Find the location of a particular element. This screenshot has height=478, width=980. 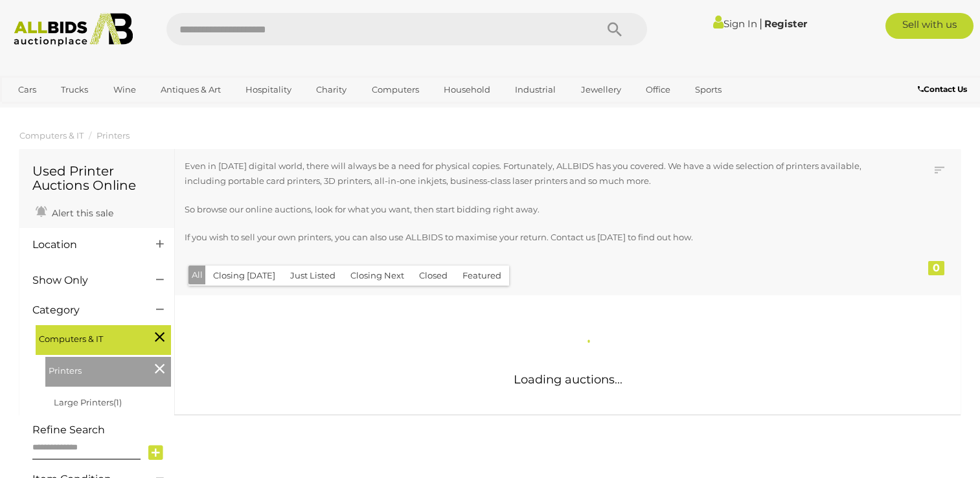

button: All is located at coordinates (197, 275).